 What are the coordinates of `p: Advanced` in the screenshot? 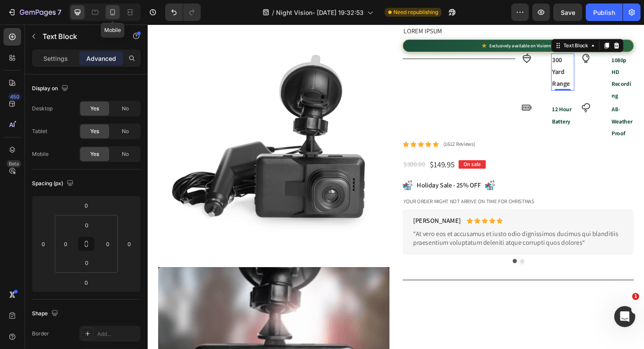 It's located at (101, 58).